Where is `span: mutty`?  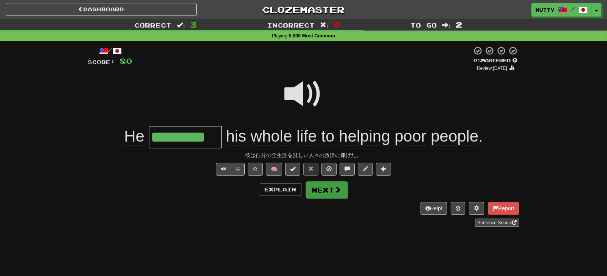 span: mutty is located at coordinates (545, 10).